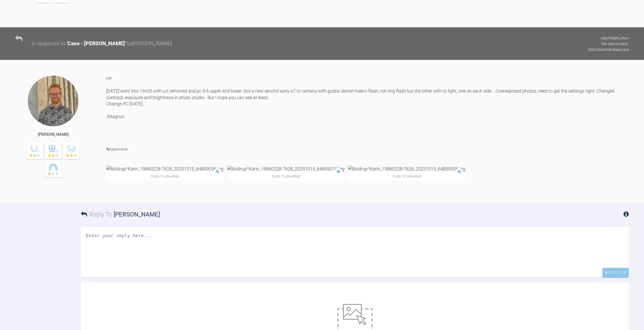 Image resolution: width=644 pixels, height=330 pixels. I want to click on div: In response to, so click(49, 44).